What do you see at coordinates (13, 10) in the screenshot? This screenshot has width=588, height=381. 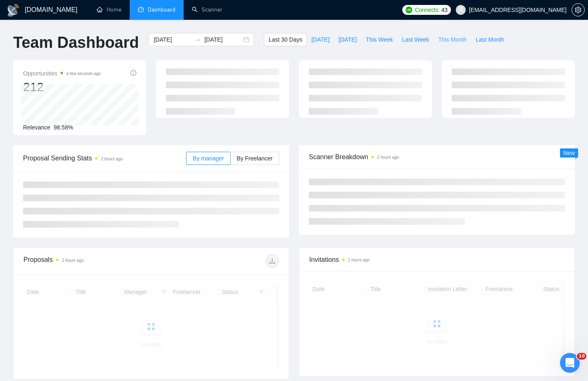 I see `img: logo` at bounding box center [13, 10].